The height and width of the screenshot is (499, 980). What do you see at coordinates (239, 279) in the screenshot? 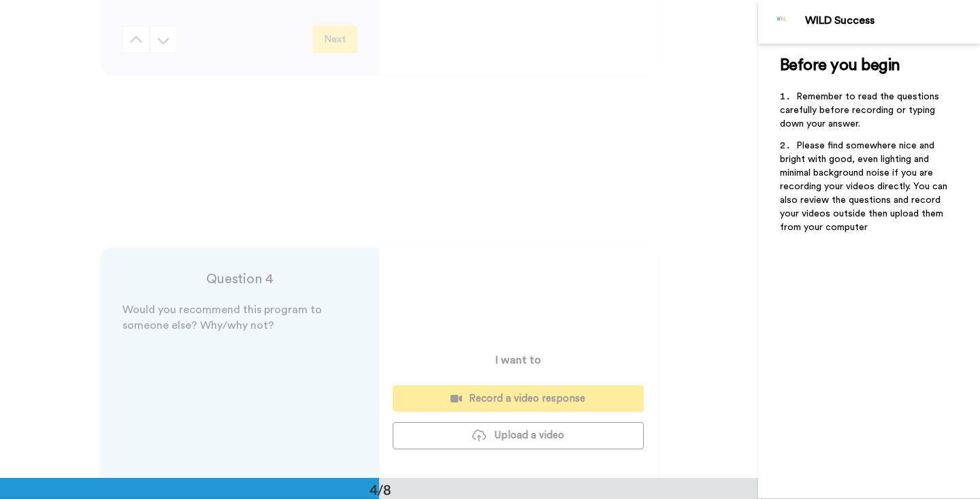
I see `h4: Question 4` at bounding box center [239, 279].